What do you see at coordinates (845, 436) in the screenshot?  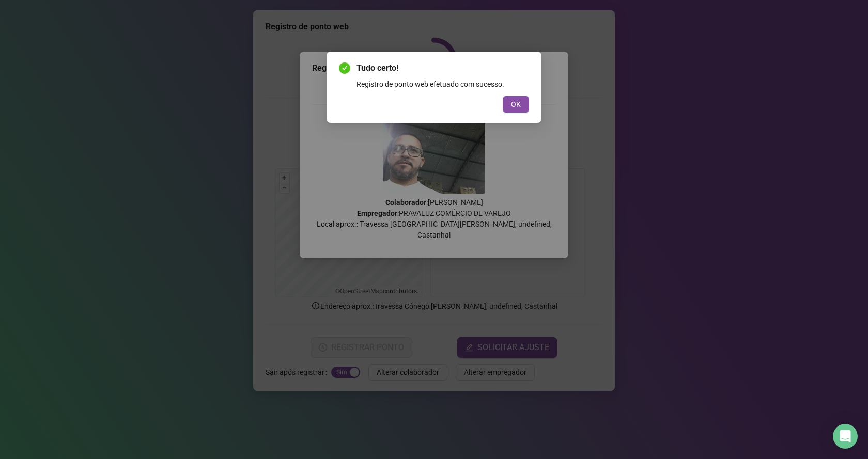 I see `div: Open Intercom Messenger` at bounding box center [845, 436].